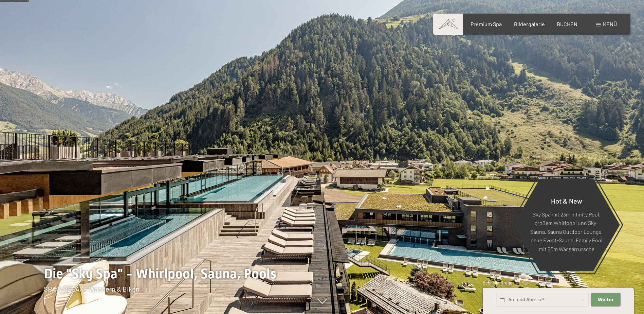  I want to click on p: Sky Spa mit 23m Infinity Pool, großem Whirlpool und Sky-Sauna, Sauna Outdoor Lounge, neue Event-S..., so click(566, 232).